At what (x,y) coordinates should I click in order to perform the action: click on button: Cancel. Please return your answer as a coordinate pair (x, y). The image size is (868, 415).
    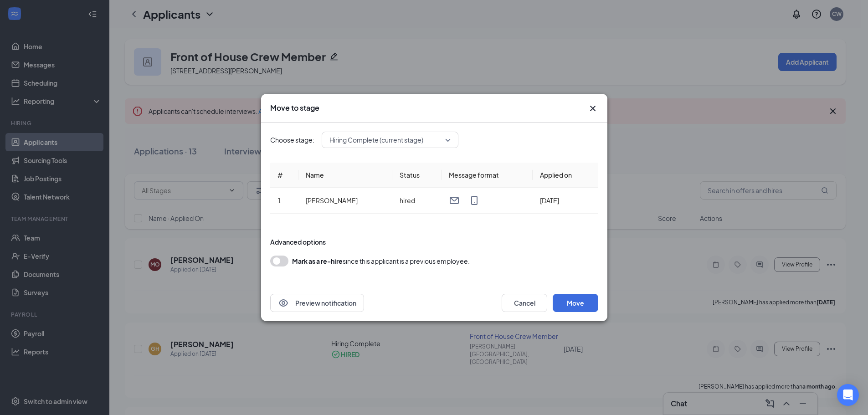
    Looking at the image, I should click on (525, 303).